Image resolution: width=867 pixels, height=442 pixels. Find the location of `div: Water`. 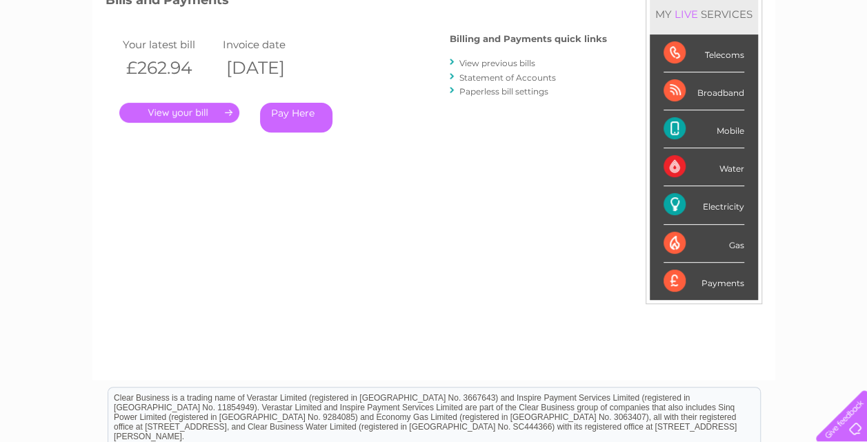

div: Water is located at coordinates (703, 167).